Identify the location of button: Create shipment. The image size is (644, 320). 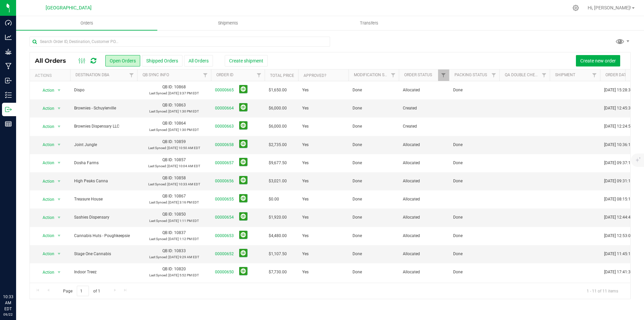
(246, 61).